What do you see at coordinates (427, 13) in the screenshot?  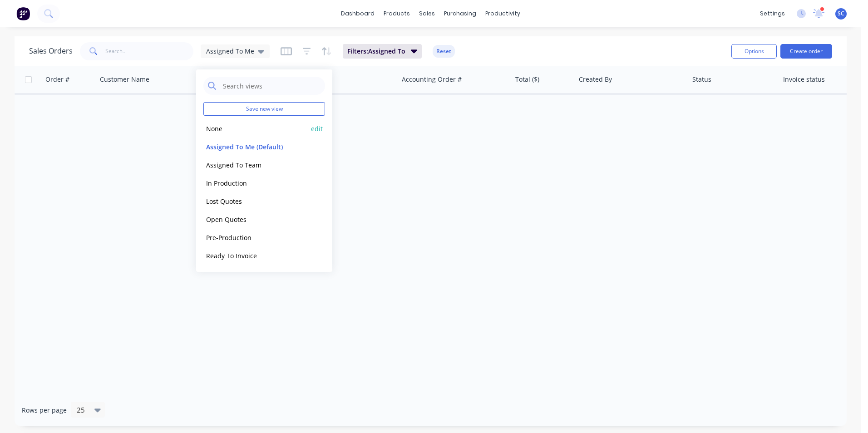 I see `div: sales` at bounding box center [427, 13].